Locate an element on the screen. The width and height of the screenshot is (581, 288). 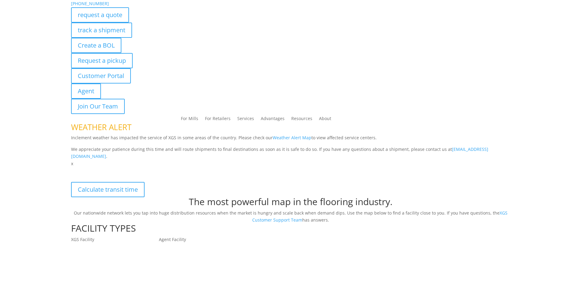
a: Join Our Team is located at coordinates (98, 106).